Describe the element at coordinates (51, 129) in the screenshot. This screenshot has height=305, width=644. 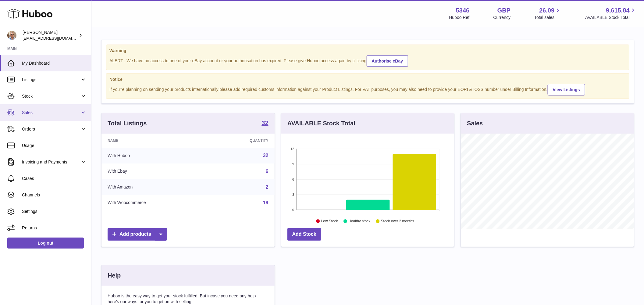
I see `span: Orders` at that location.